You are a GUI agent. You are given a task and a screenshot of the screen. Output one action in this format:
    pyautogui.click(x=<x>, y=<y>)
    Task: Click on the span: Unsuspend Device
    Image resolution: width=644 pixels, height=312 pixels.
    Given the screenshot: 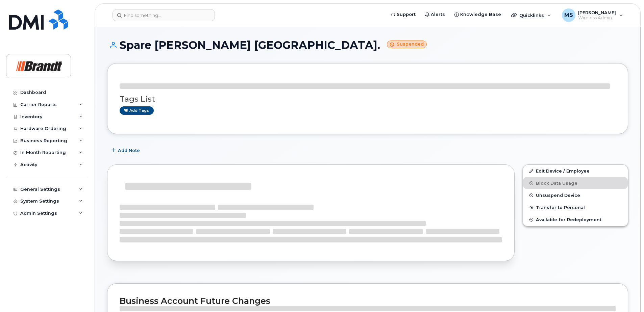 What is the action you would take?
    pyautogui.click(x=558, y=195)
    